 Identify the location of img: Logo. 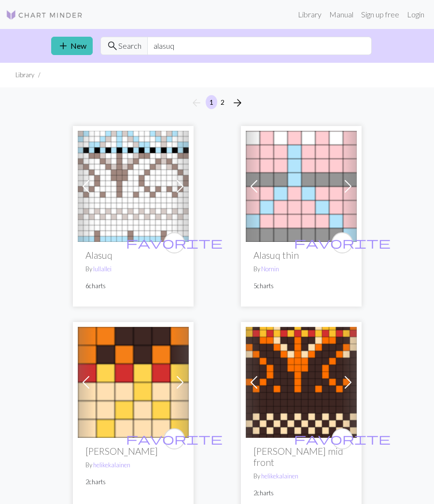
(44, 15).